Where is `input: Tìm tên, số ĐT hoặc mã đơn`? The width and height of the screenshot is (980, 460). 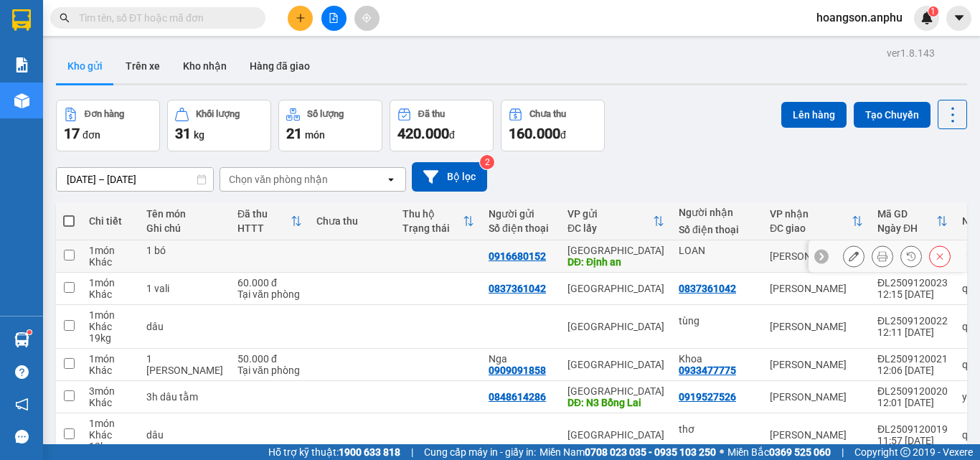 input: Tìm tên, số ĐT hoặc mã đơn is located at coordinates (164, 18).